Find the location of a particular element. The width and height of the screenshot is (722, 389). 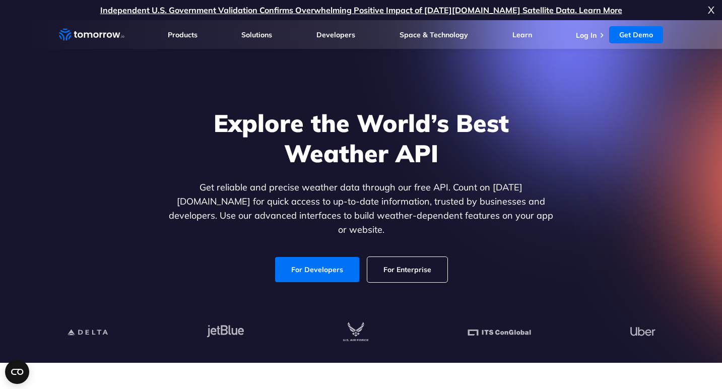

a: Log In is located at coordinates (586, 35).